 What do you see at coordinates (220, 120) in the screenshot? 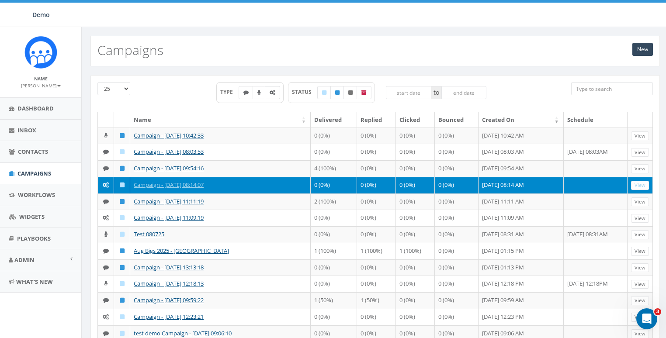
I see `th: Name: activate to sort column ascending` at bounding box center [220, 120].